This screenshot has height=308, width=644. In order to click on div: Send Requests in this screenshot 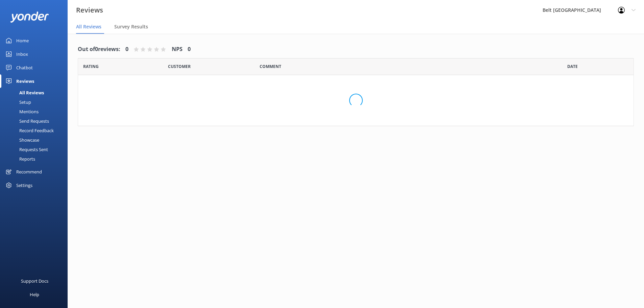, I will do `click(26, 121)`.